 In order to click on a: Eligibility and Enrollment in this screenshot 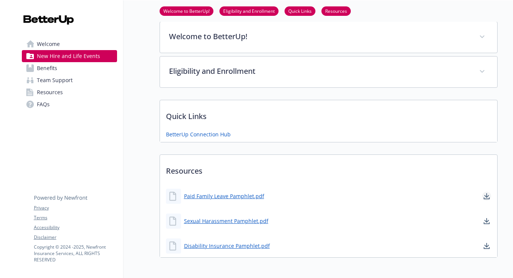, I will do `click(249, 11)`.